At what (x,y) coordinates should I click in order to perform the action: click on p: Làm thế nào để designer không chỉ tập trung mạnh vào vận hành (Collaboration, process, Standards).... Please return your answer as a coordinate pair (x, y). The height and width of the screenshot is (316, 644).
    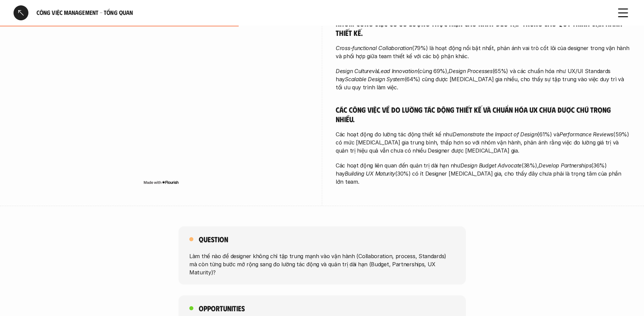
    Looking at the image, I should click on (322, 264).